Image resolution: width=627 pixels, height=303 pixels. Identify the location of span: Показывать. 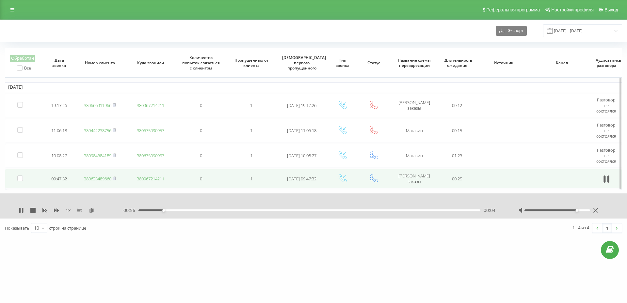
(17, 228).